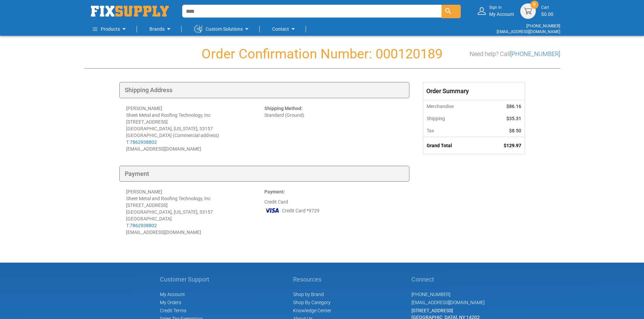 Image resolution: width=644 pixels, height=319 pixels. What do you see at coordinates (308, 295) in the screenshot?
I see `a: Shop by Brand` at bounding box center [308, 295].